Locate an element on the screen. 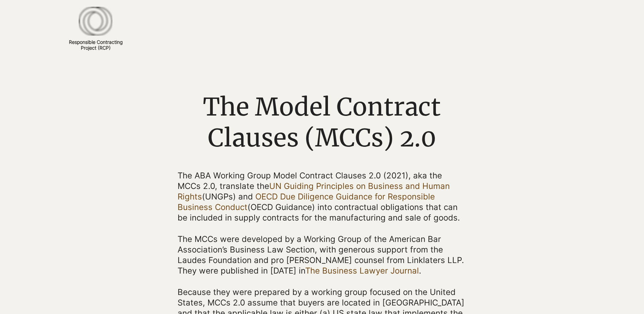  a: The Business Lawyer Journal is located at coordinates (362, 271).